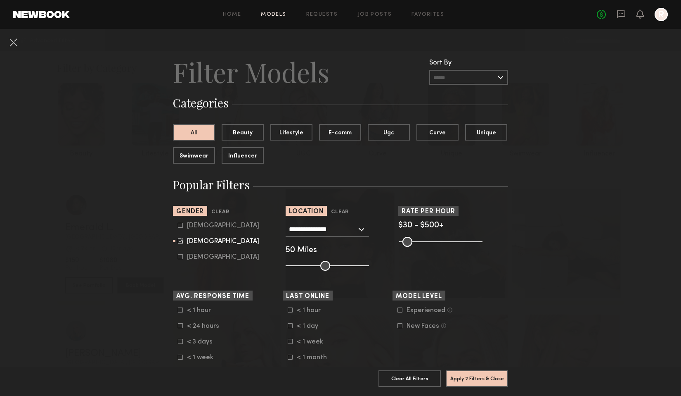  What do you see at coordinates (322, 14) in the screenshot?
I see `a: Requests` at bounding box center [322, 14].